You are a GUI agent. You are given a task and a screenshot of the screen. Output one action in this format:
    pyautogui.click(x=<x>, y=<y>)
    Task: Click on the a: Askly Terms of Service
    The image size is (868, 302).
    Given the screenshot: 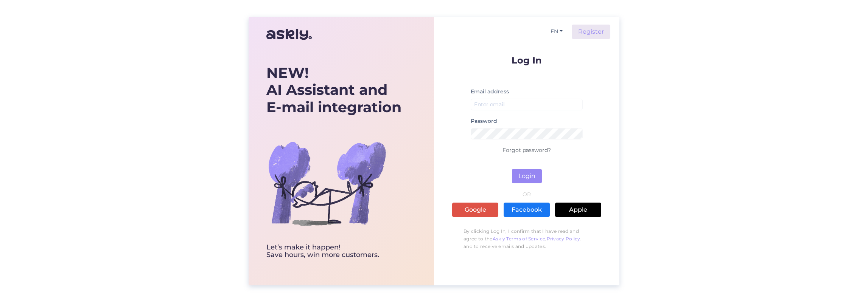 What is the action you would take?
    pyautogui.click(x=519, y=238)
    